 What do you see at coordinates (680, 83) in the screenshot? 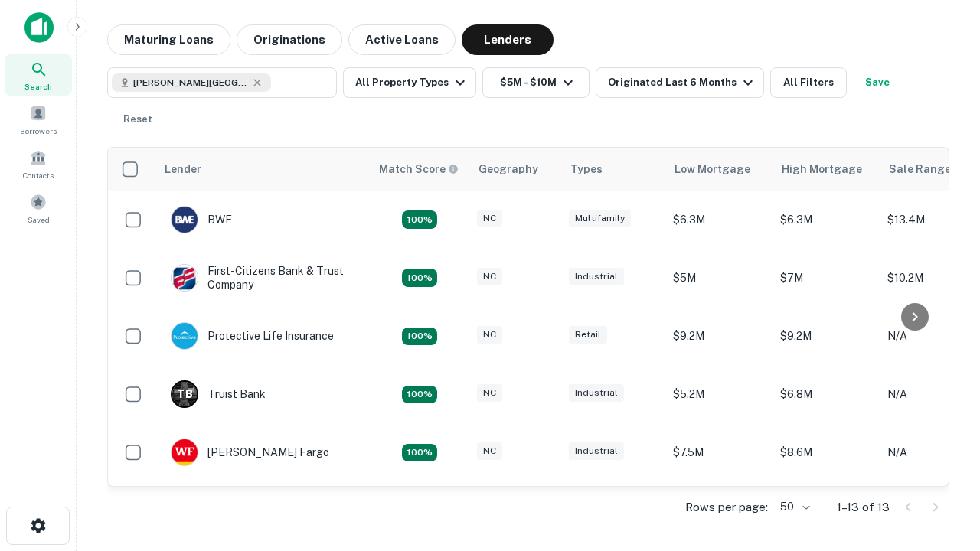
I see `button: Originated Last 6 Months` at bounding box center [680, 83].